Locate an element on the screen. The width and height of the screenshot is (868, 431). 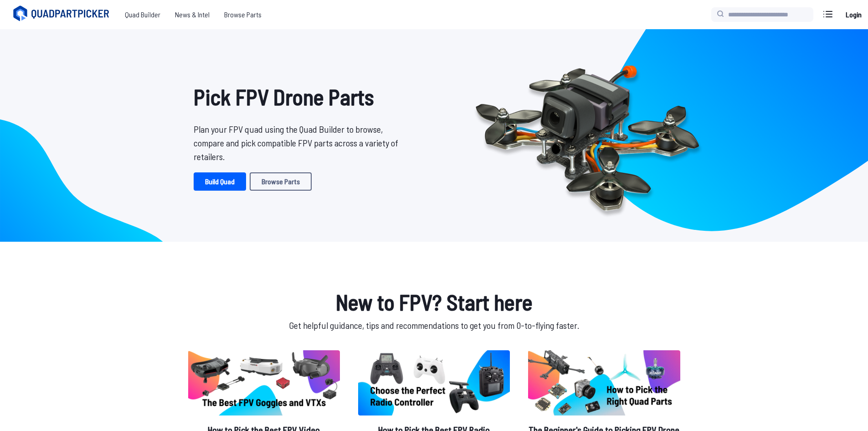
h1: Pick FPV Drone Parts is located at coordinates (300, 97).